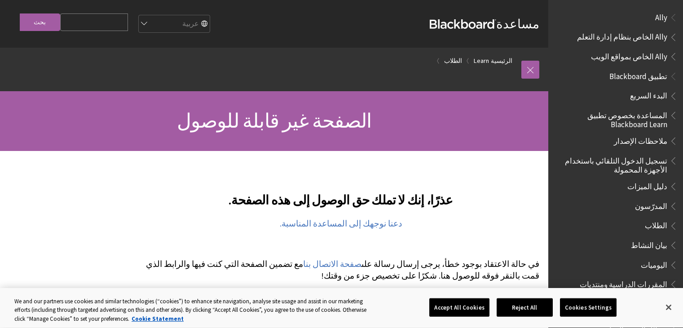 This screenshot has width=683, height=328. Describe the element at coordinates (669, 307) in the screenshot. I see `button: Close` at that location.